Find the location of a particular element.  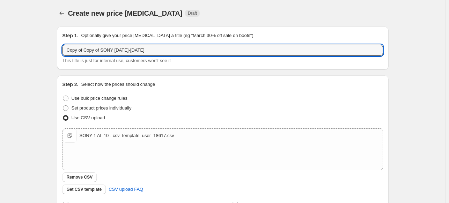

button: Price change jobs is located at coordinates (62, 13).